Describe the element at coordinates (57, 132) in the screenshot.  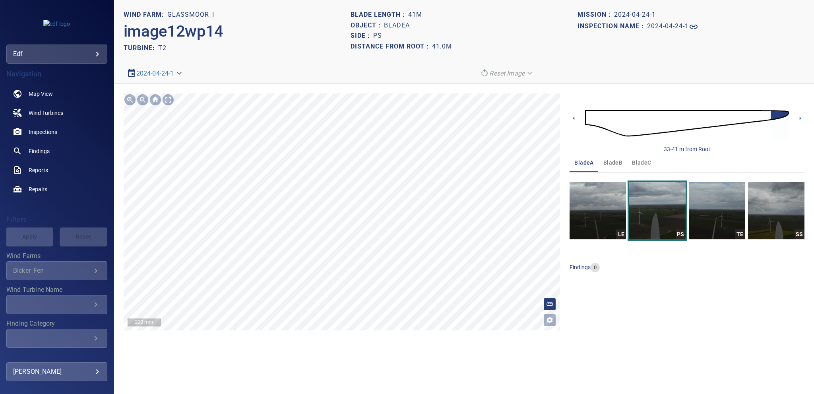
I see `a: inspections noActive` at that location.